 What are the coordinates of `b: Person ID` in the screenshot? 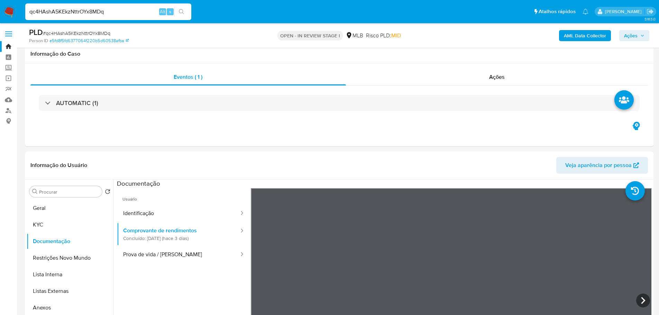 It's located at (38, 41).